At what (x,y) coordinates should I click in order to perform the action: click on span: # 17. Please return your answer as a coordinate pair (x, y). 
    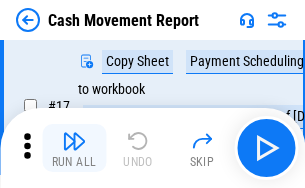
    Looking at the image, I should click on (59, 106).